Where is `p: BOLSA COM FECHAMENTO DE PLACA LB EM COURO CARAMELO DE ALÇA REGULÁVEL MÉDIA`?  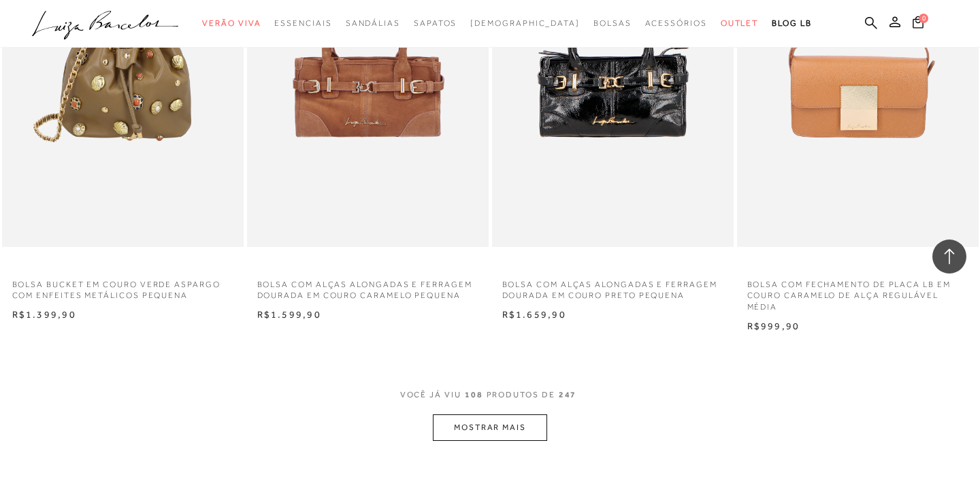 p: BOLSA COM FECHAMENTO DE PLACA LB EM COURO CARAMELO DE ALÇA REGULÁVEL MÉDIA is located at coordinates (857, 292).